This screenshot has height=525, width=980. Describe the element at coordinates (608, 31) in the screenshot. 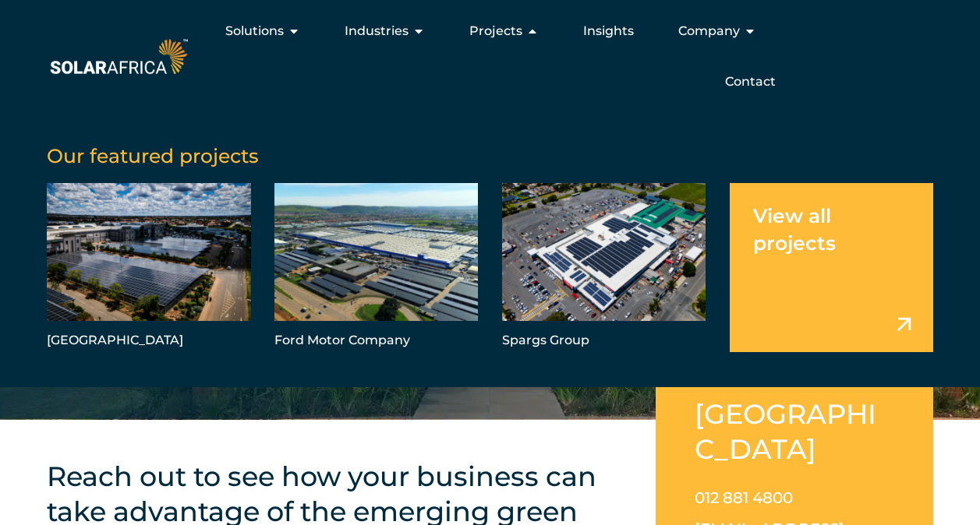

I see `a: Insights` at that location.